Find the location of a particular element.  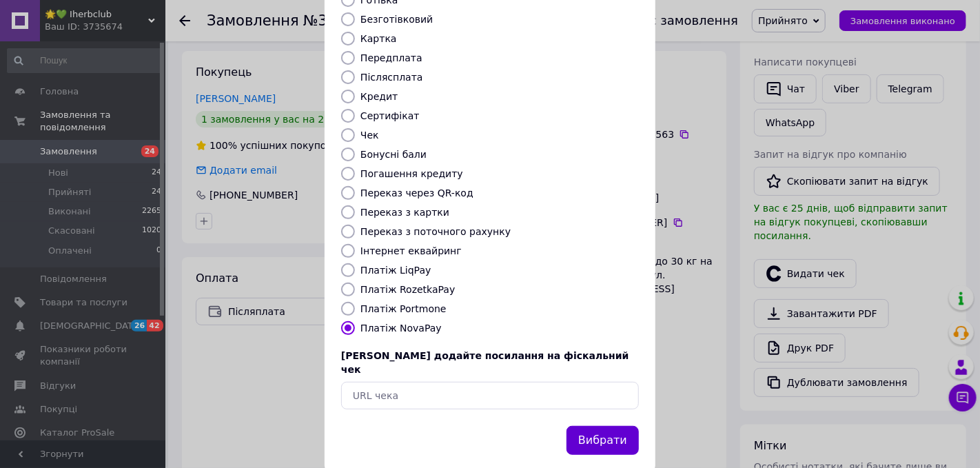

label: Передплата is located at coordinates (392, 58).